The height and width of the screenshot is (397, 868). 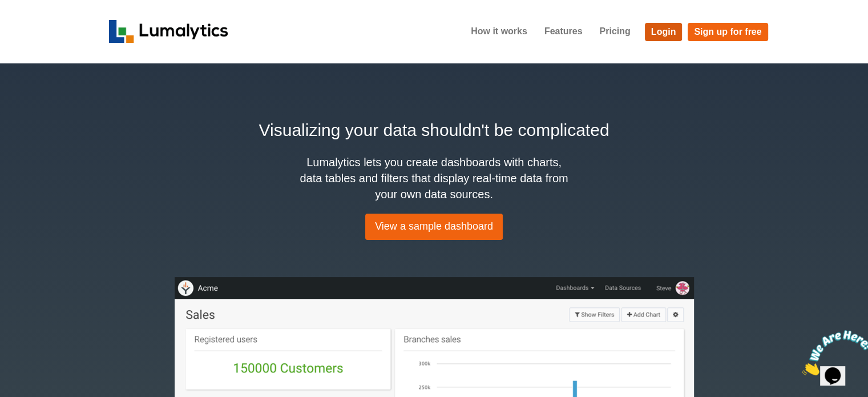 What do you see at coordinates (615, 32) in the screenshot?
I see `a: Pricing` at bounding box center [615, 32].